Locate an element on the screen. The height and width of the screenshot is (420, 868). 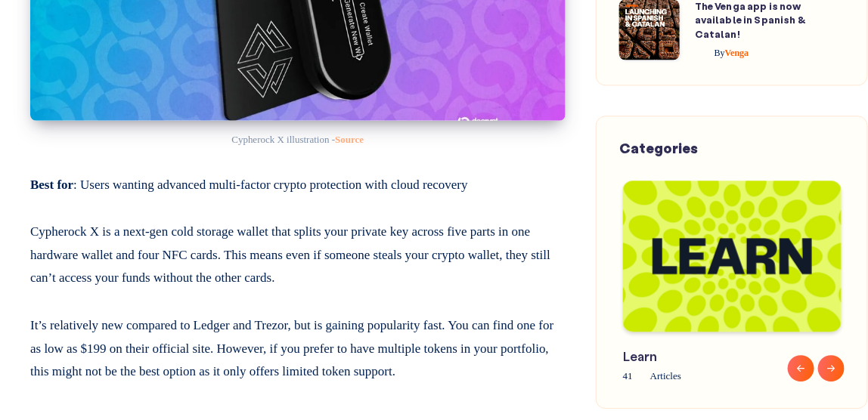
strong: Best for is located at coordinates (52, 184).